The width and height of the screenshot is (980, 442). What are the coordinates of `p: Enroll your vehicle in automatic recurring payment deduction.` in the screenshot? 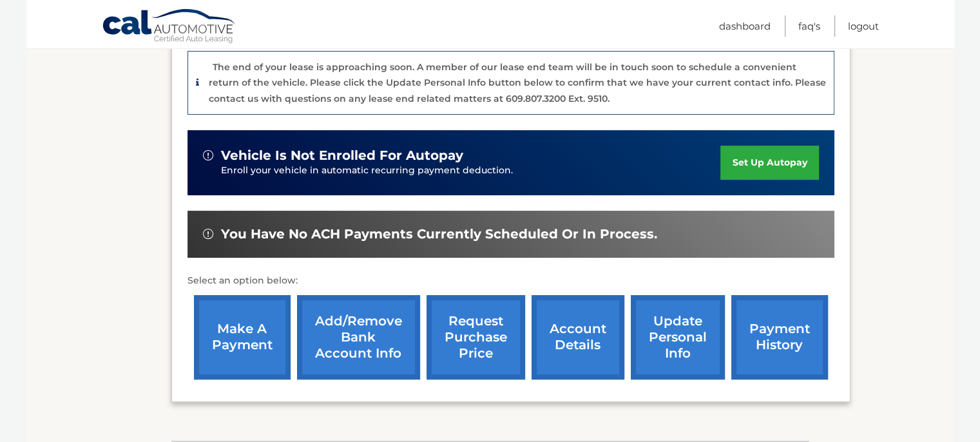 It's located at (470, 171).